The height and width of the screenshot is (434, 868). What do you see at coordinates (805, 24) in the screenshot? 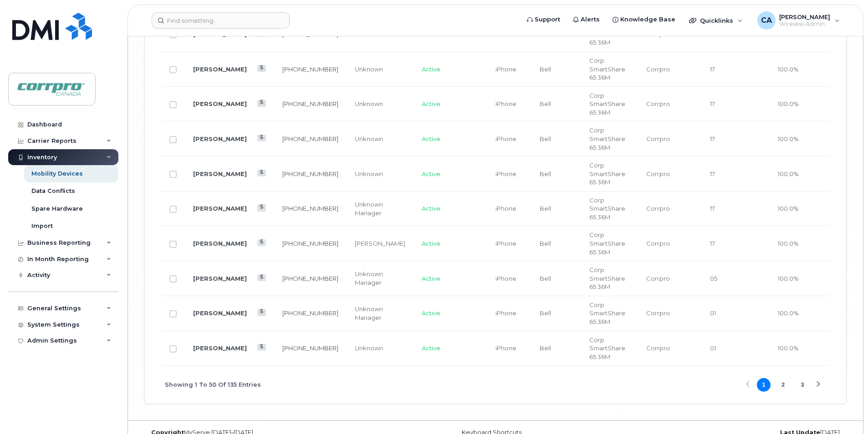
I see `span: Wireless Admin` at bounding box center [805, 24].